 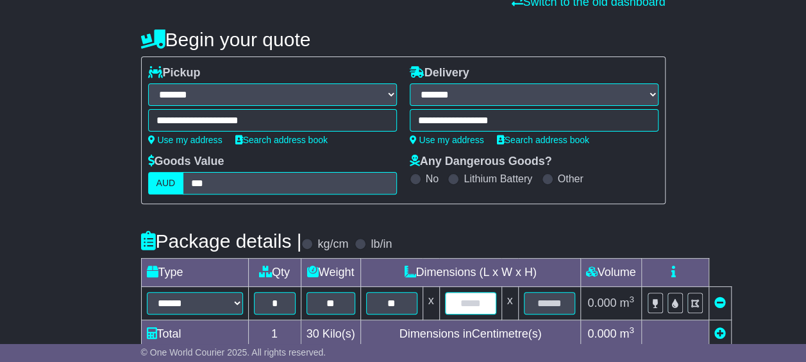 I want to click on label: No, so click(x=432, y=178).